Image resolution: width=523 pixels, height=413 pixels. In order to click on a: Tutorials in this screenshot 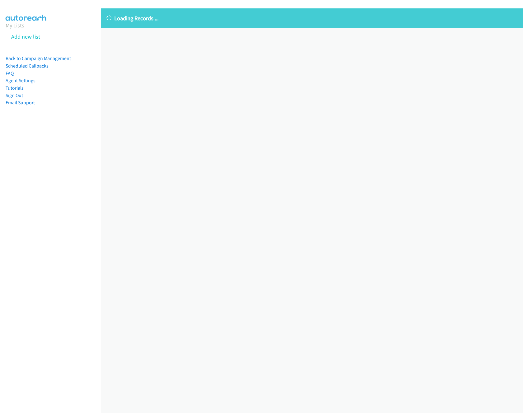, I will do `click(15, 88)`.